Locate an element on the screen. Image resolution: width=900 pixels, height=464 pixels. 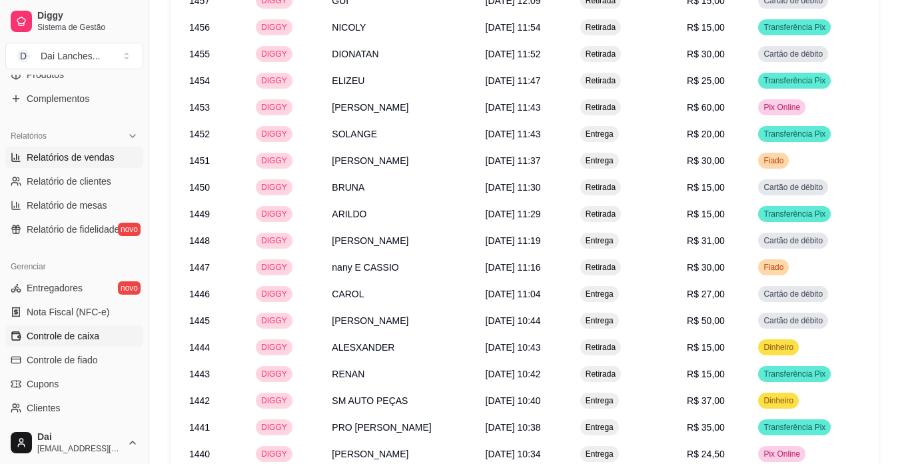
span: Diggy is located at coordinates (87, 16).